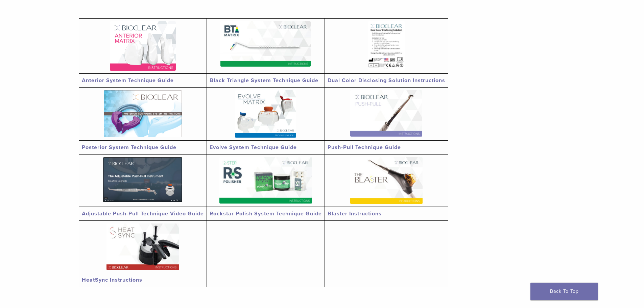  What do you see at coordinates (112, 280) in the screenshot?
I see `a: HeatSync Instructions` at bounding box center [112, 280].